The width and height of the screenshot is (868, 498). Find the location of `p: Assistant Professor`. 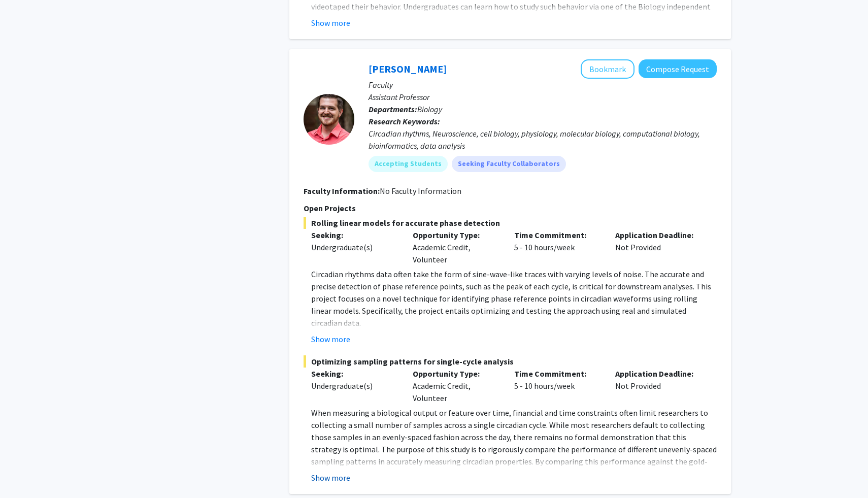

p: Assistant Professor is located at coordinates (543, 97).